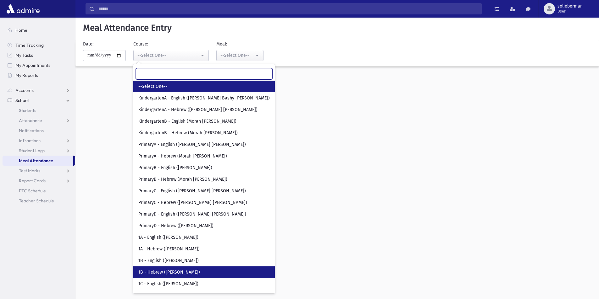 The width and height of the screenshot is (599, 299). I want to click on a: My Reports, so click(39, 75).